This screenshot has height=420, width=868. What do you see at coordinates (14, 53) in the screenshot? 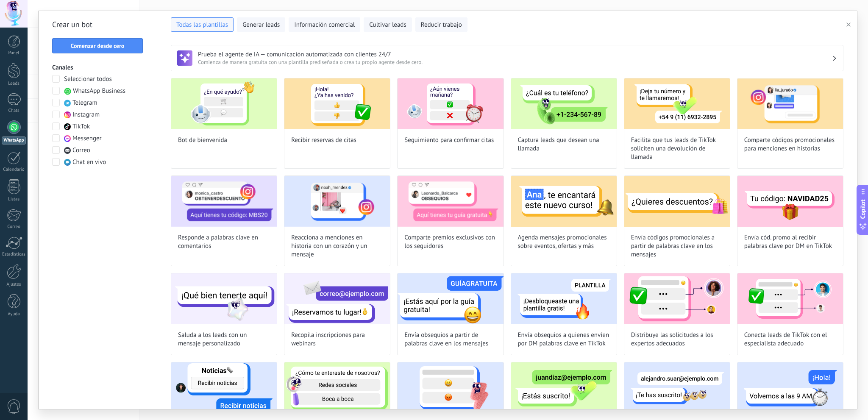
I see `div: Panel` at bounding box center [14, 53].